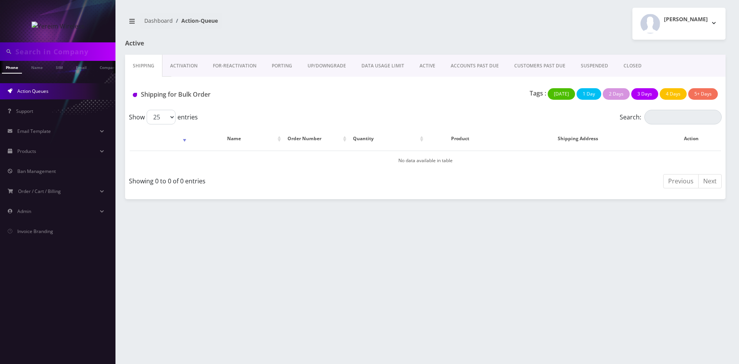 This screenshot has width=739, height=364. I want to click on a: Previous, so click(681, 181).